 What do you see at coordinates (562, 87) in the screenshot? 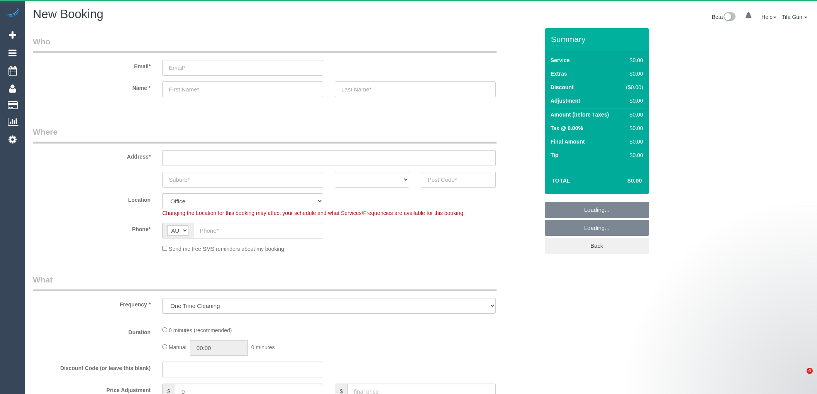
I see `label: Discount` at bounding box center [562, 87].